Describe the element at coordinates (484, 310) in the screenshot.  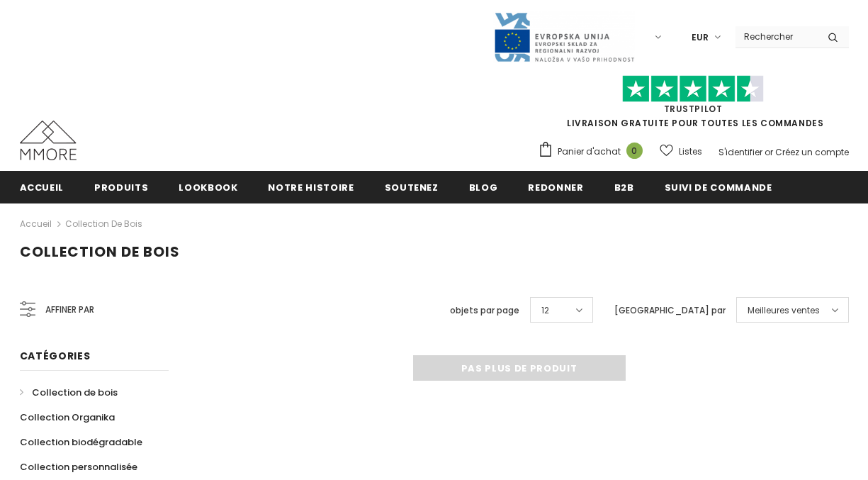
I see `label: objets par page` at that location.